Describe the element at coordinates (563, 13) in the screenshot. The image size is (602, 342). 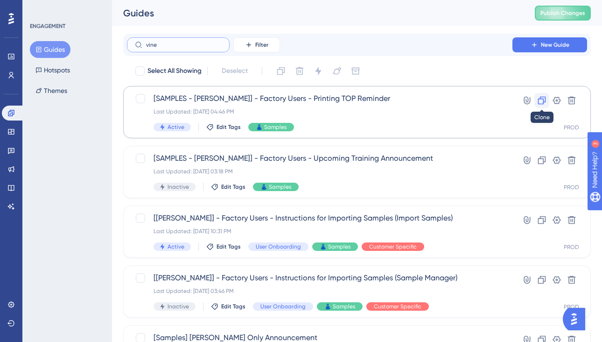
I see `button: Publish Changes` at that location.